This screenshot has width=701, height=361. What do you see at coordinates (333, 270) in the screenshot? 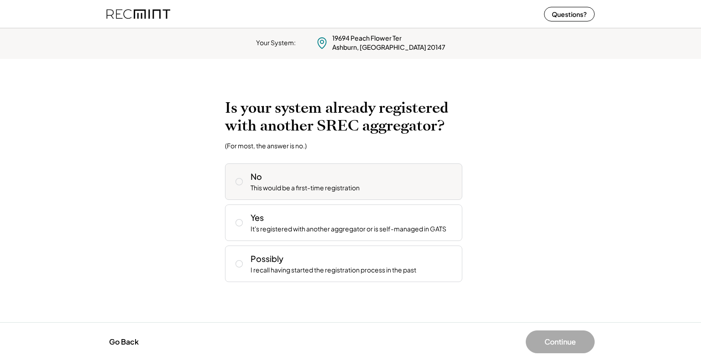
I see `div: I recall having started the registration process in the past` at bounding box center [333, 270].